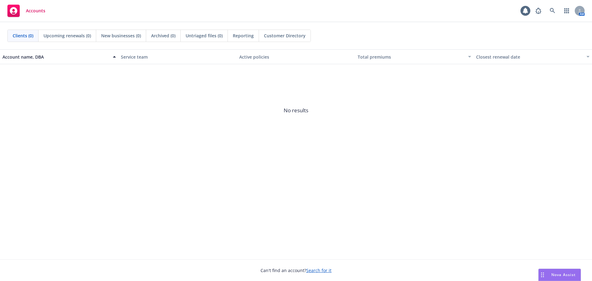  Describe the element at coordinates (296, 57) in the screenshot. I see `div: Active policies` at that location.